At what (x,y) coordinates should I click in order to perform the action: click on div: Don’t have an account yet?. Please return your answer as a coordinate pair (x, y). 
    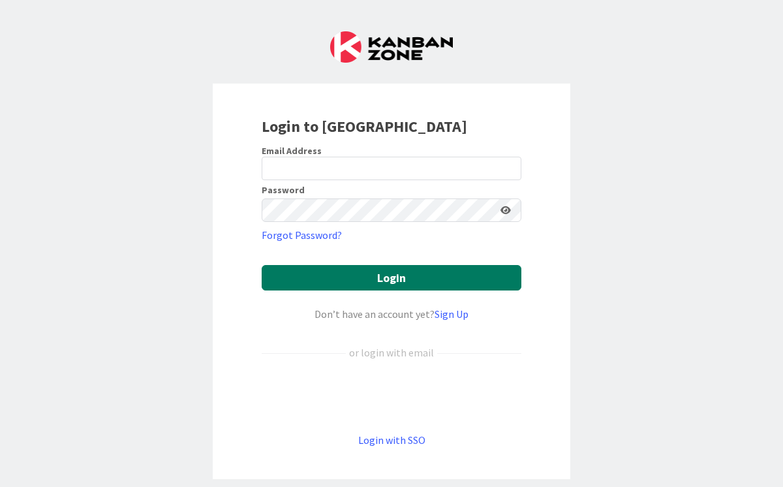
    Looking at the image, I should click on (391, 314).